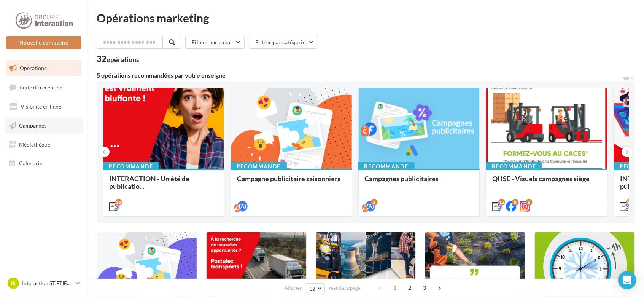 The image size is (644, 297). Describe the element at coordinates (628, 281) in the screenshot. I see `div: Open Intercom Messenger` at that location.